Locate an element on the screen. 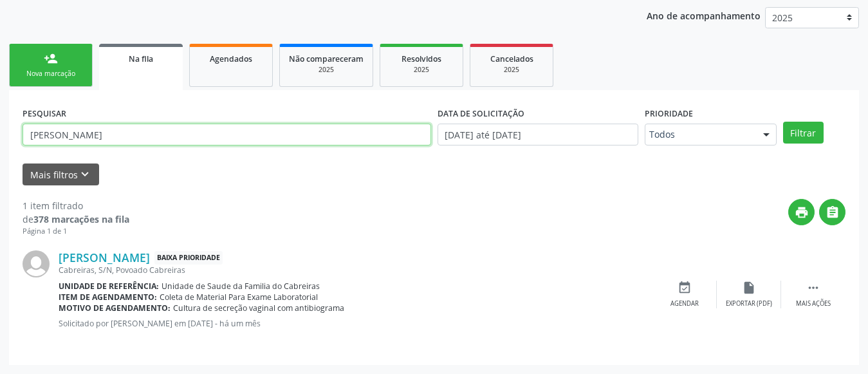 The height and width of the screenshot is (374, 868). i: keyboard_arrow_down is located at coordinates (85, 175).